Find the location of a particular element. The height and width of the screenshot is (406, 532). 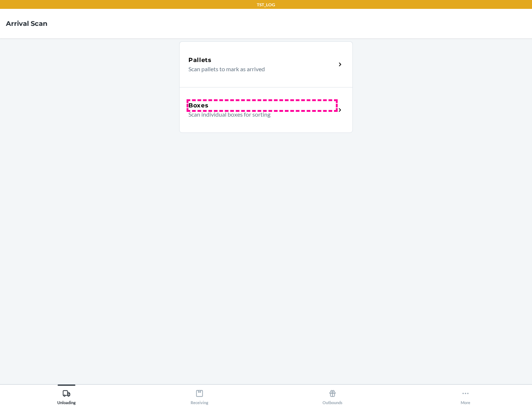

h5: Pallets is located at coordinates (200, 60).